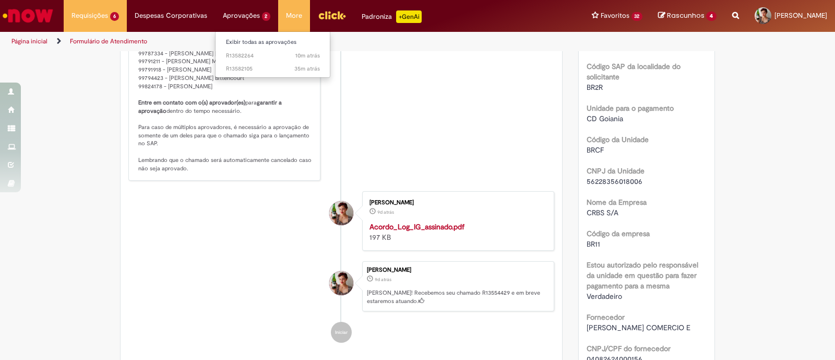 The width and height of the screenshot is (835, 360). Describe the element at coordinates (615, 16) in the screenshot. I see `span: Favoritos` at that location.